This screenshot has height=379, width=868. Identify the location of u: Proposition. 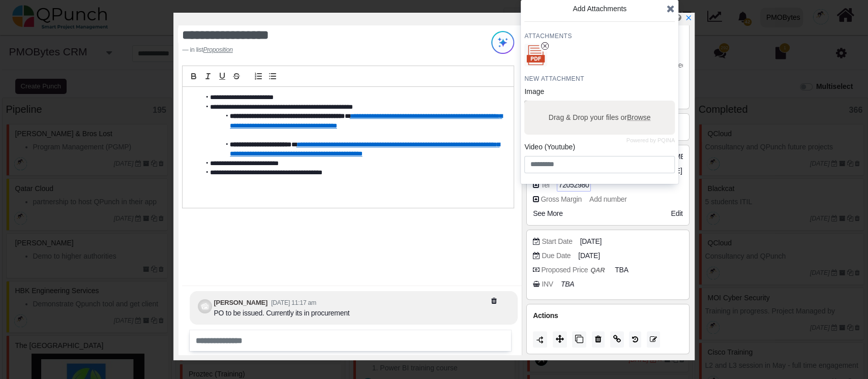
(218, 50).